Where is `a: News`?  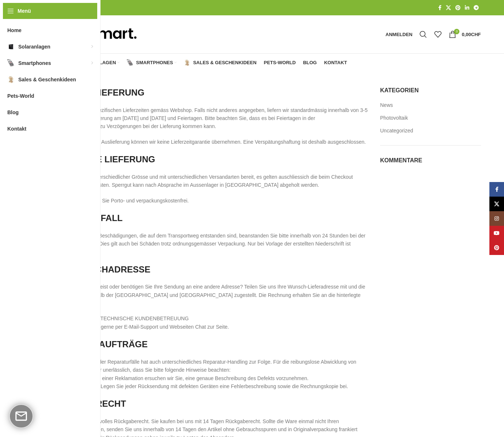 a: News is located at coordinates (387, 105).